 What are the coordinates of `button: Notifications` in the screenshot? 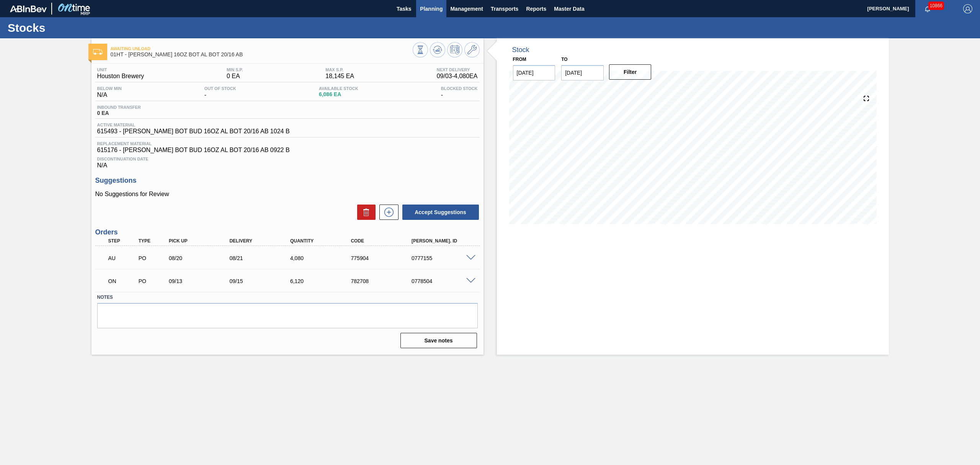 It's located at (927, 8).